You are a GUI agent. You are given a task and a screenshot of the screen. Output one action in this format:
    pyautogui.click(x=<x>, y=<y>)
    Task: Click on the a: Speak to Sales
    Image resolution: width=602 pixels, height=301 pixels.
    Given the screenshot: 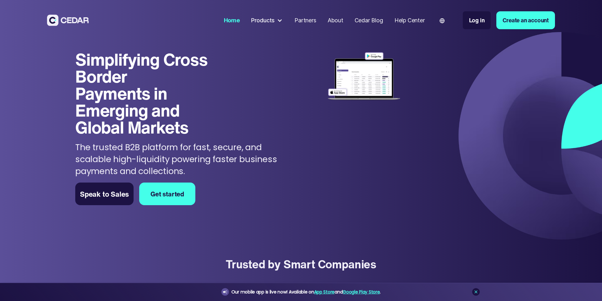 What is the action you would take?
    pyautogui.click(x=104, y=194)
    